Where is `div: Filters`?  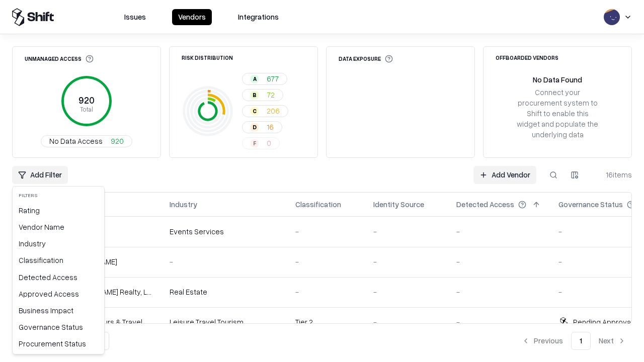 div: Filters is located at coordinates (58, 195).